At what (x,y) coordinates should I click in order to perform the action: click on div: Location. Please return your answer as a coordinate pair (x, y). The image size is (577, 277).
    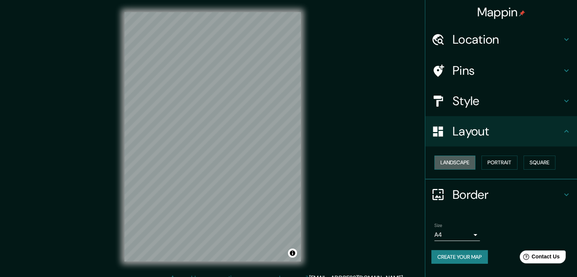
    Looking at the image, I should click on (501, 39).